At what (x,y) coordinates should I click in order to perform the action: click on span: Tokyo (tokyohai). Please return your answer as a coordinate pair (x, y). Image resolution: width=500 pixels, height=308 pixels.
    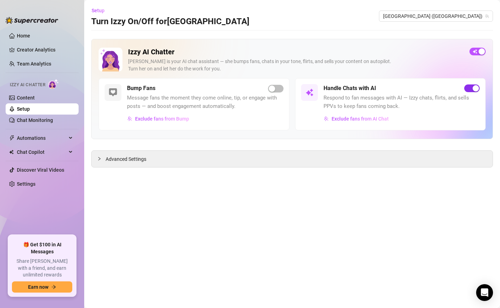
    Looking at the image, I should click on (436, 16).